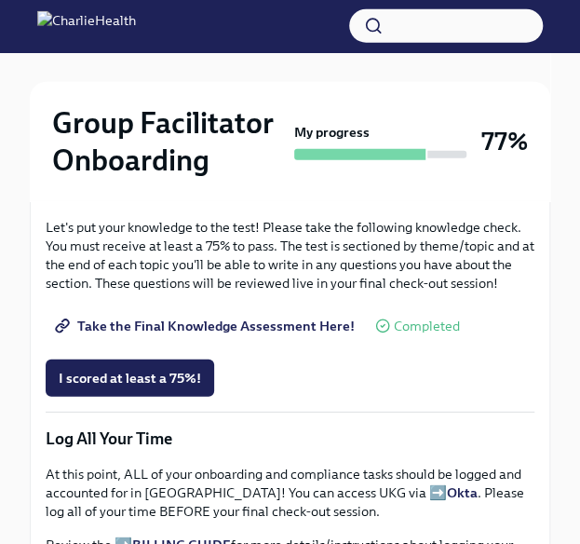  What do you see at coordinates (505, 142) in the screenshot?
I see `h3: 77%` at bounding box center [505, 142].